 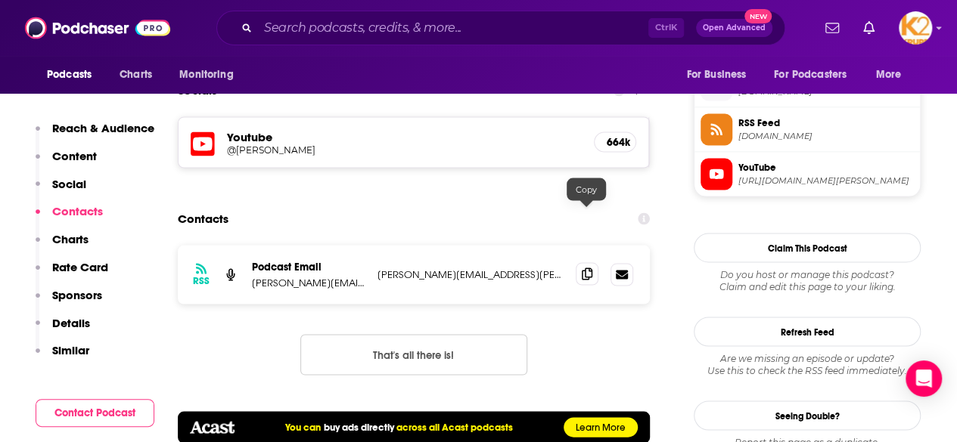 What do you see at coordinates (95, 413) in the screenshot?
I see `button: Contact Podcast` at bounding box center [95, 413].